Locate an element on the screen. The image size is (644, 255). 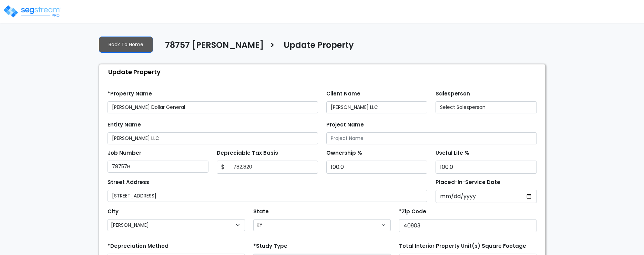
input: Entity Name is located at coordinates (212, 138).